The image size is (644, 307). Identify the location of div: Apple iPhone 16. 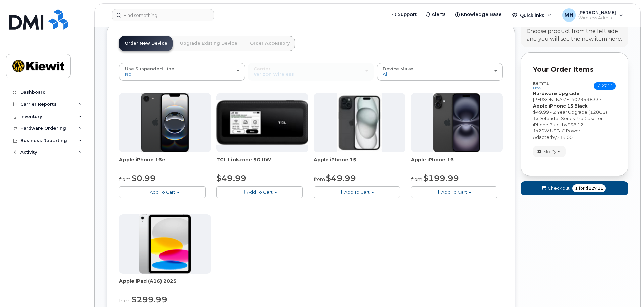
(457, 163).